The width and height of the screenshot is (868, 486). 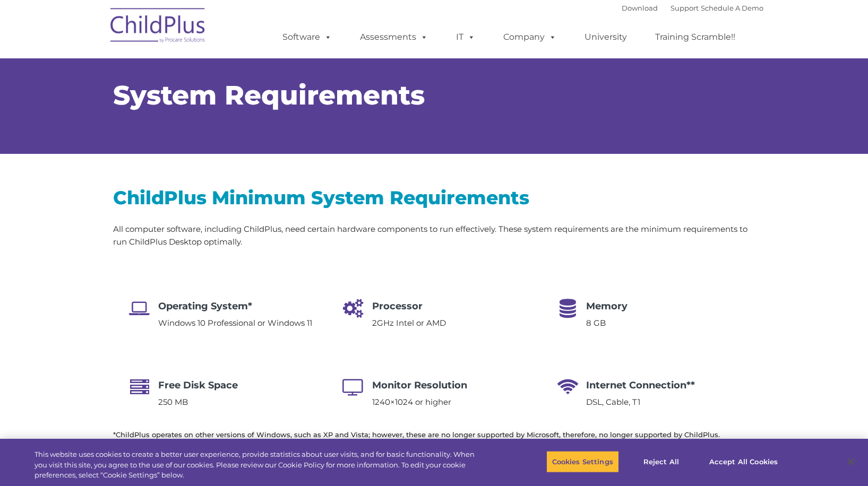 I want to click on span: DSL, Cable, T1, so click(x=613, y=401).